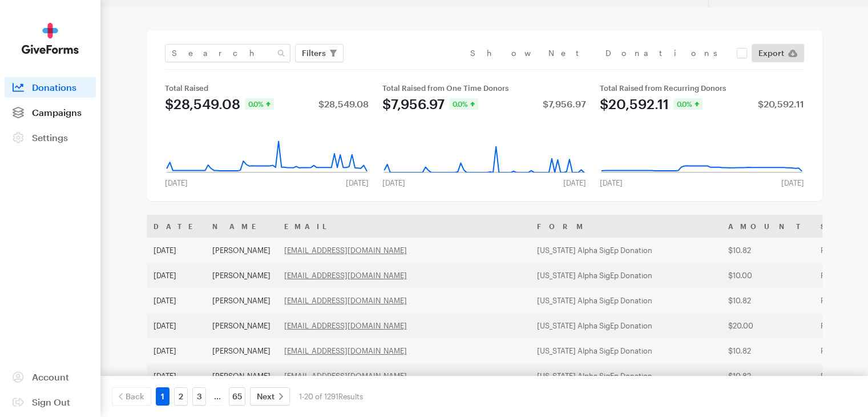  Describe the element at coordinates (50, 87) in the screenshot. I see `a: Donations` at that location.